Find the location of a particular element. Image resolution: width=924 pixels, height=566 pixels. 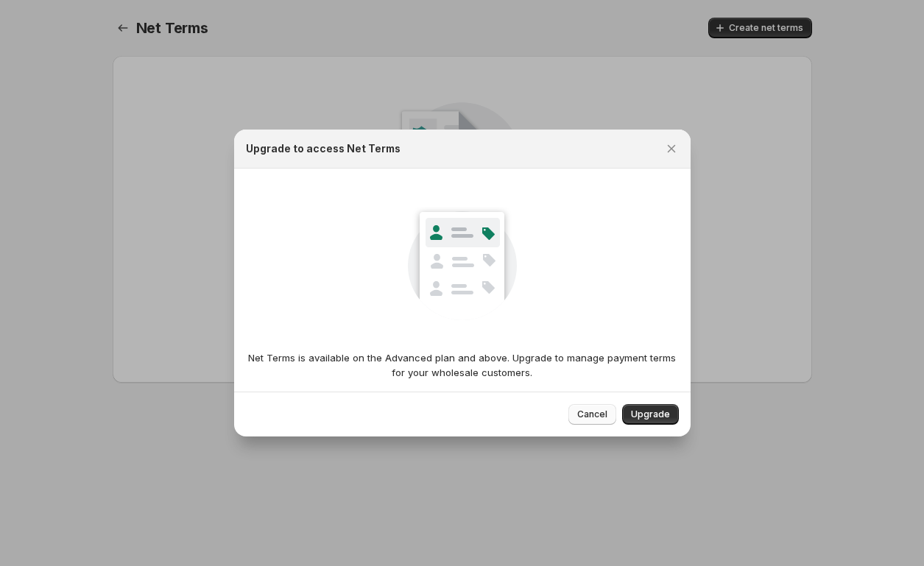

span: Cancel is located at coordinates (592, 415).